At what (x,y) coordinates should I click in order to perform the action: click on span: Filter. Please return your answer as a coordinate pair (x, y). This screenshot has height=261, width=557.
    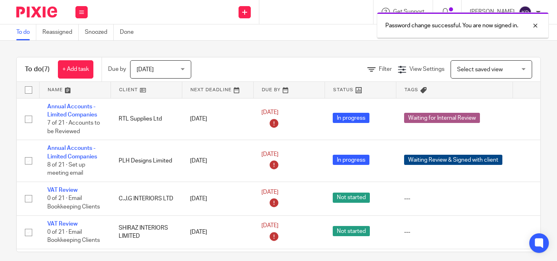
    Looking at the image, I should click on (385, 69).